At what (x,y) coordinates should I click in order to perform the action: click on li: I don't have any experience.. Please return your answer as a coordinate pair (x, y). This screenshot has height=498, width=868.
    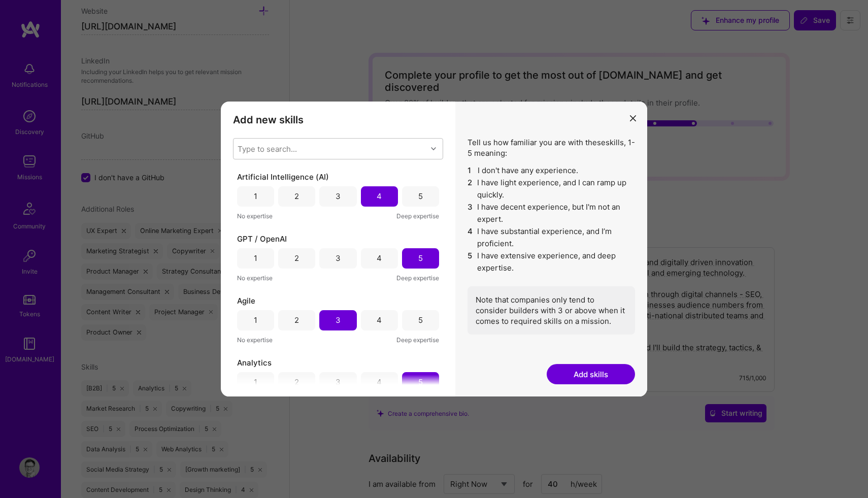
    Looking at the image, I should click on (551, 170).